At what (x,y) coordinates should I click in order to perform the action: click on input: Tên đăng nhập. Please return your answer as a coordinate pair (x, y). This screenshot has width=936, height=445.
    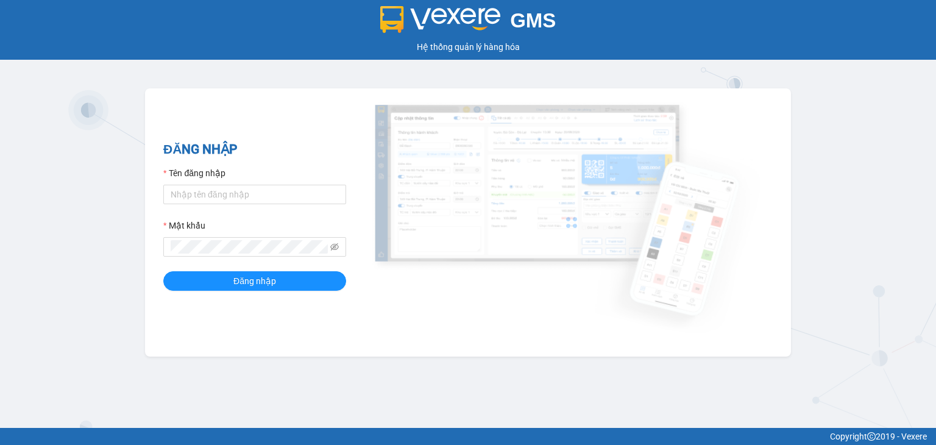
    Looking at the image, I should click on (255, 194).